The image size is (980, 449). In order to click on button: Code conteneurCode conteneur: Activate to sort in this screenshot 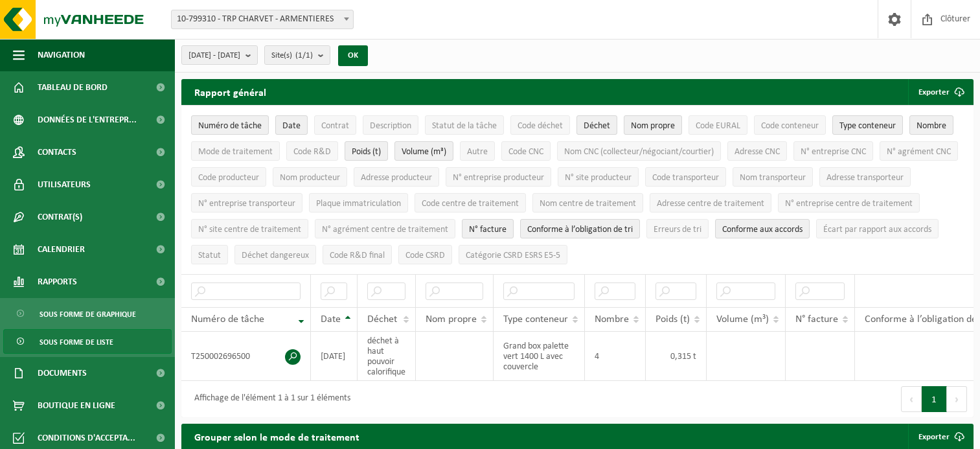, I will do `click(789, 125)`.